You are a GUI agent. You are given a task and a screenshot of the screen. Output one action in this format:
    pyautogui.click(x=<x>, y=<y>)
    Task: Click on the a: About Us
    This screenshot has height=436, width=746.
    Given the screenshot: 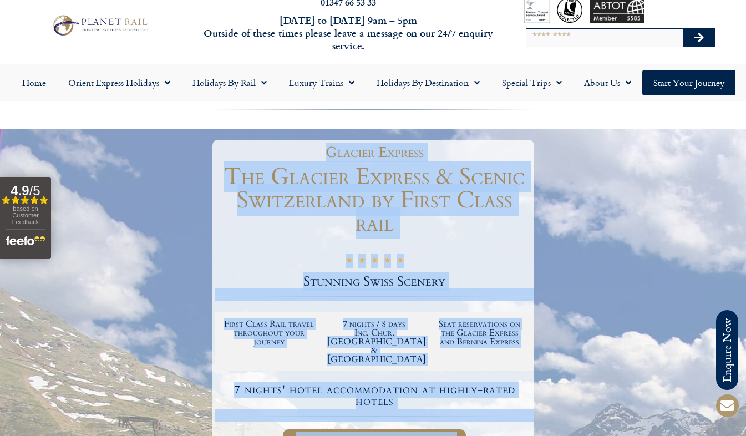 What is the action you would take?
    pyautogui.click(x=607, y=83)
    